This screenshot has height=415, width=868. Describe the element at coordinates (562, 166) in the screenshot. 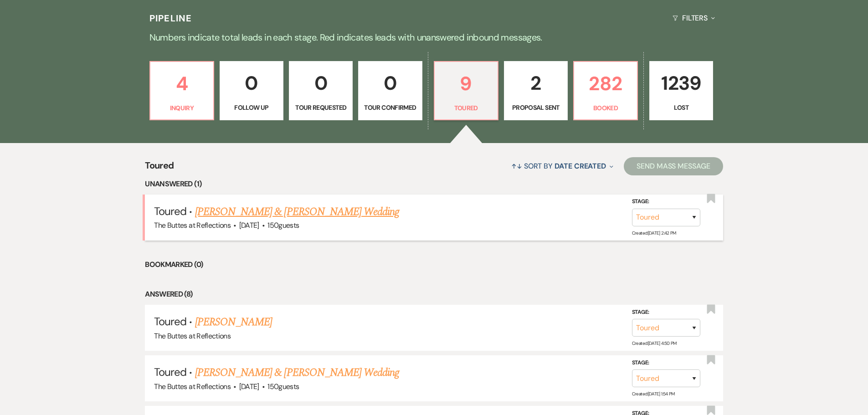

I see `button: Sort By Date Created` at that location.